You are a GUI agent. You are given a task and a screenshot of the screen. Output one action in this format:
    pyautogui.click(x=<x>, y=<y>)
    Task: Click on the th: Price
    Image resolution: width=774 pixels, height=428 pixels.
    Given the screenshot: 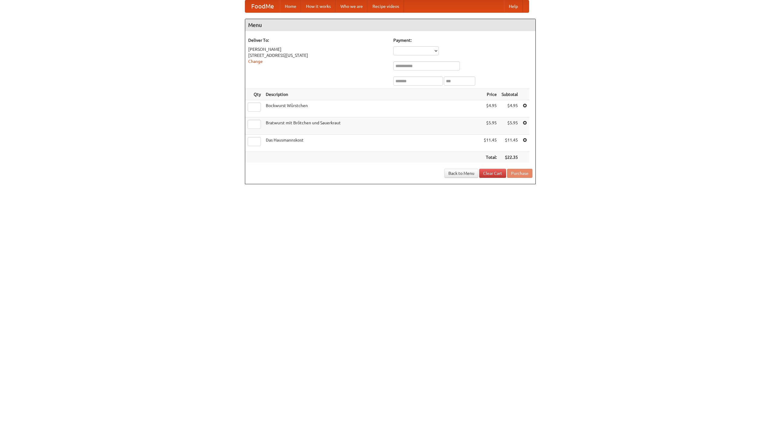 What is the action you would take?
    pyautogui.click(x=490, y=94)
    